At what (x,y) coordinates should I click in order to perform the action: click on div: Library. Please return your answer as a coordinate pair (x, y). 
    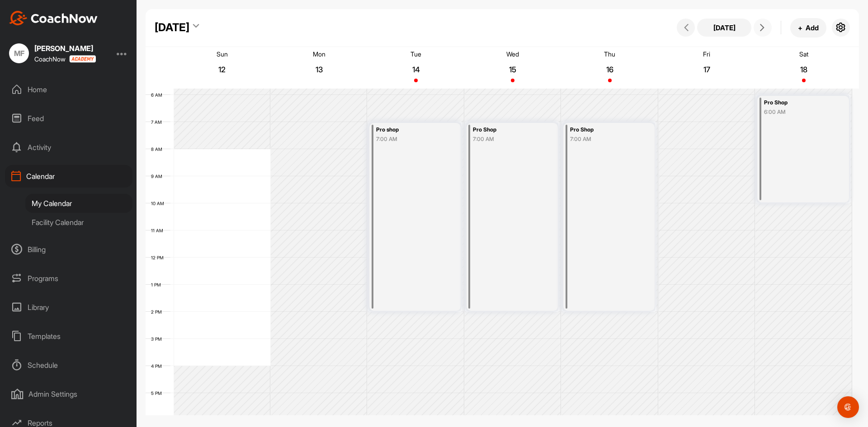
    Looking at the image, I should click on (69, 307).